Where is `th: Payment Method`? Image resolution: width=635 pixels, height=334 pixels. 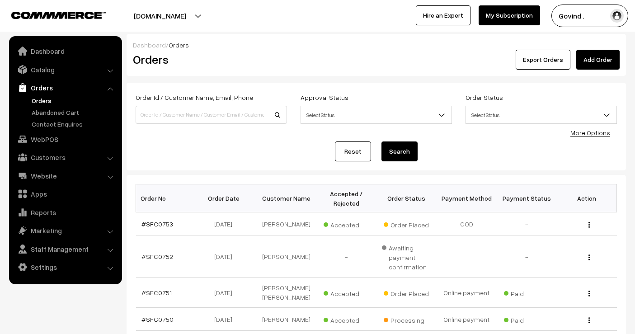
th: Payment Method is located at coordinates (467, 198).